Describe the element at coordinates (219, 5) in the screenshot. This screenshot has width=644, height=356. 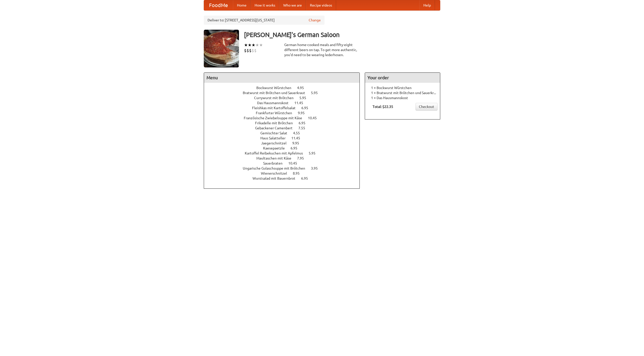
I see `a: FoodMe` at that location.